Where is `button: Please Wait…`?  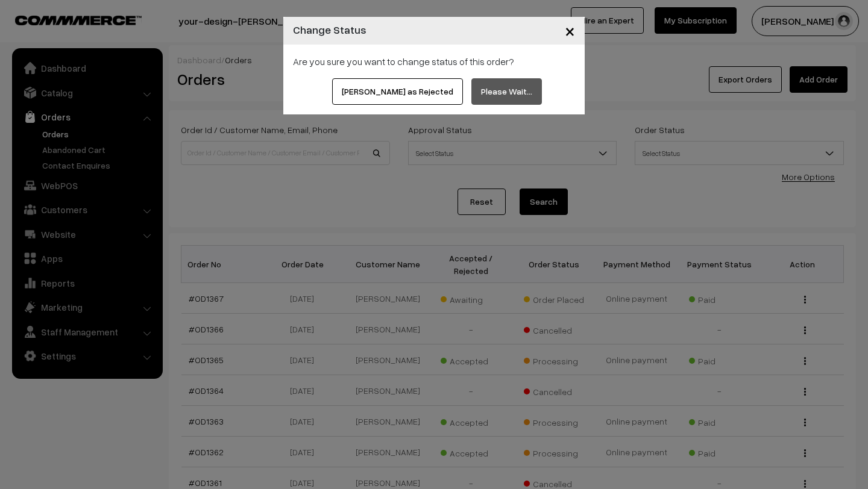 button: Please Wait… is located at coordinates (506, 92).